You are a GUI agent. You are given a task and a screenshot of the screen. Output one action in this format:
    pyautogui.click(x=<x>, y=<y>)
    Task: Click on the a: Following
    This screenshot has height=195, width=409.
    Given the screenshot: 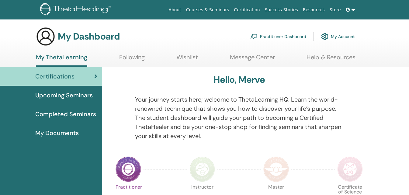 What is the action you would take?
    pyautogui.click(x=132, y=59)
    